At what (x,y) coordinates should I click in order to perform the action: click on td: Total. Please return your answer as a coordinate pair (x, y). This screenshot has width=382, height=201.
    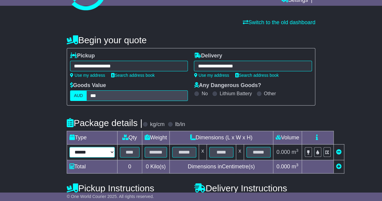
    Looking at the image, I should click on (92, 167).